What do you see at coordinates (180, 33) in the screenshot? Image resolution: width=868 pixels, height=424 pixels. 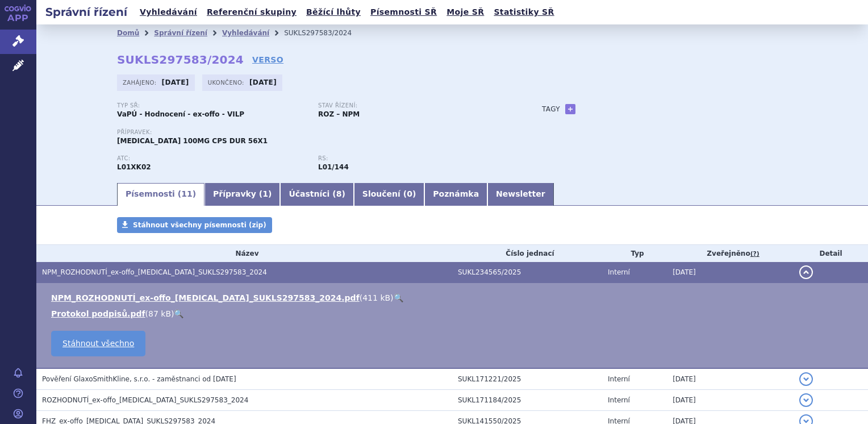 I see `a: Správní řízení` at bounding box center [180, 33].